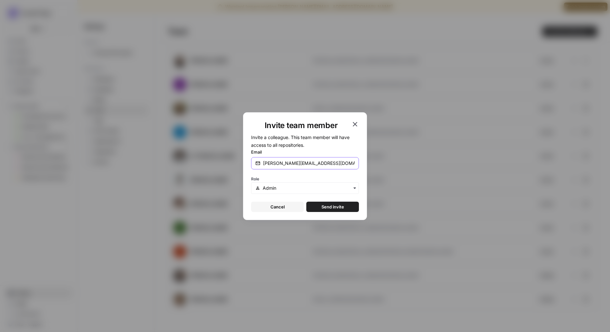 The image size is (610, 332). I want to click on h1: Invite team member, so click(301, 126).